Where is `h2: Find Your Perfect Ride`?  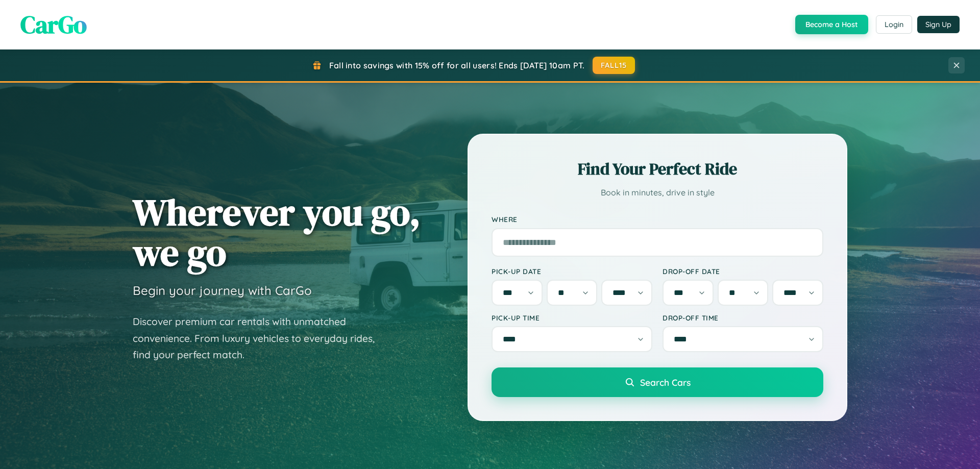
h2: Find Your Perfect Ride is located at coordinates (658, 169).